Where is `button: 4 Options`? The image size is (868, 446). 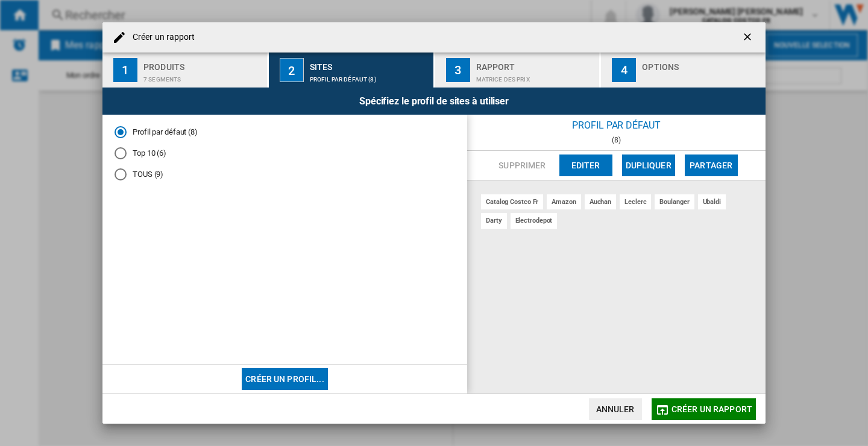 button: 4 Options is located at coordinates (683, 70).